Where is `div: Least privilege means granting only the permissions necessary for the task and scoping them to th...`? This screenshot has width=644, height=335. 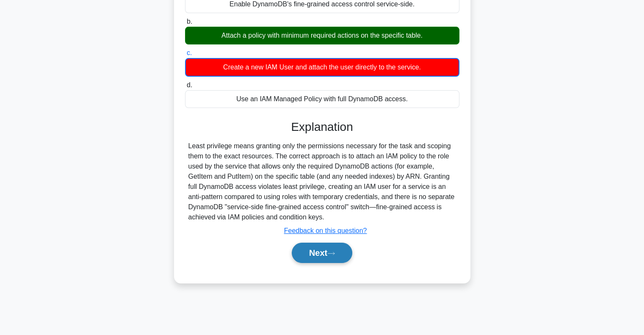 div: Least privilege means granting only the permissions necessary for the task and scoping them to th... is located at coordinates (322, 182).